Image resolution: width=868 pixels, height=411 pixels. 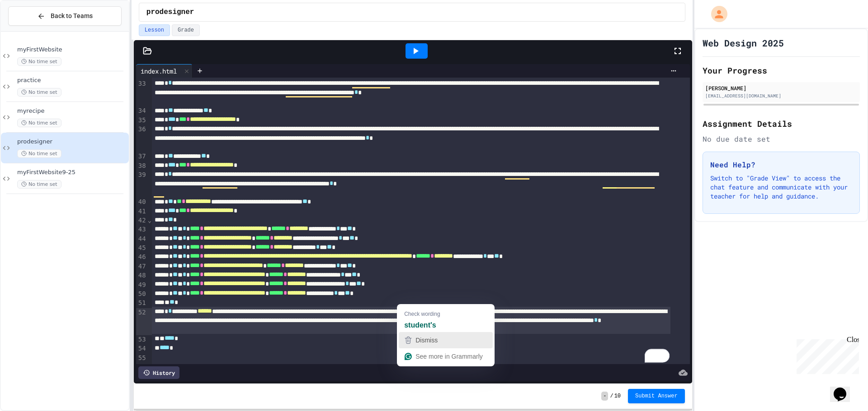 I want to click on div: 39, so click(x=142, y=184).